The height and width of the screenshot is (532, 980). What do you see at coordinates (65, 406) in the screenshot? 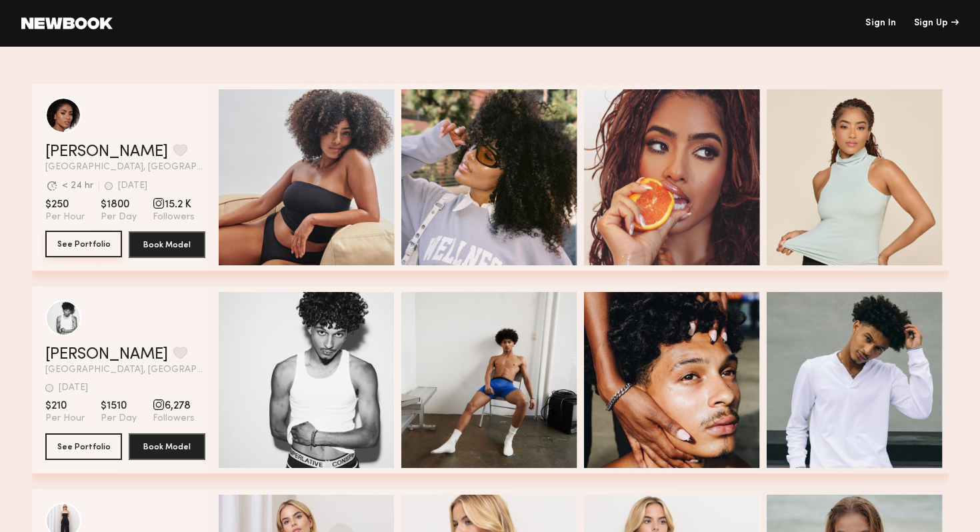
I see `span: $210` at bounding box center [65, 406].